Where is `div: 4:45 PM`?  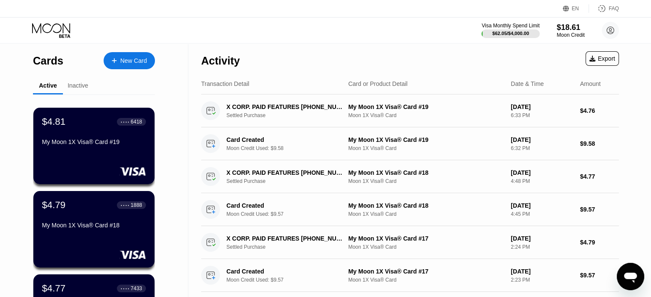 div: 4:45 PM is located at coordinates (542, 214).